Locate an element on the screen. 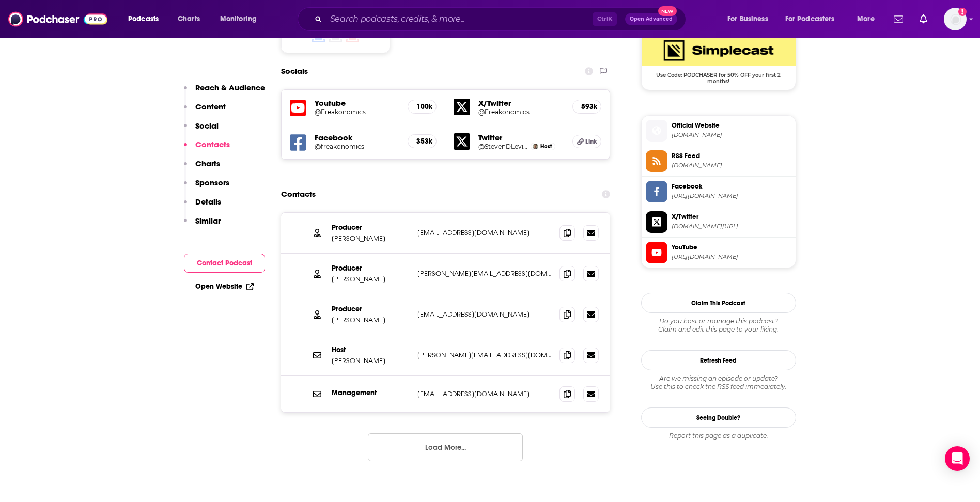 This screenshot has height=502, width=980. button: Sponsors is located at coordinates (206, 187).